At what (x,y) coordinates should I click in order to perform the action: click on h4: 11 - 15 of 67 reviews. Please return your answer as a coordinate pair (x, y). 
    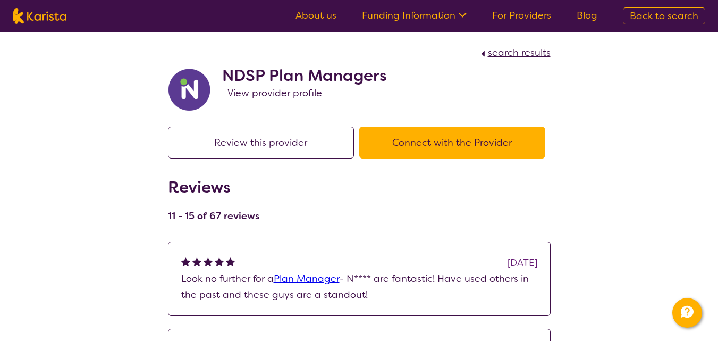
    Looking at the image, I should click on (214, 216).